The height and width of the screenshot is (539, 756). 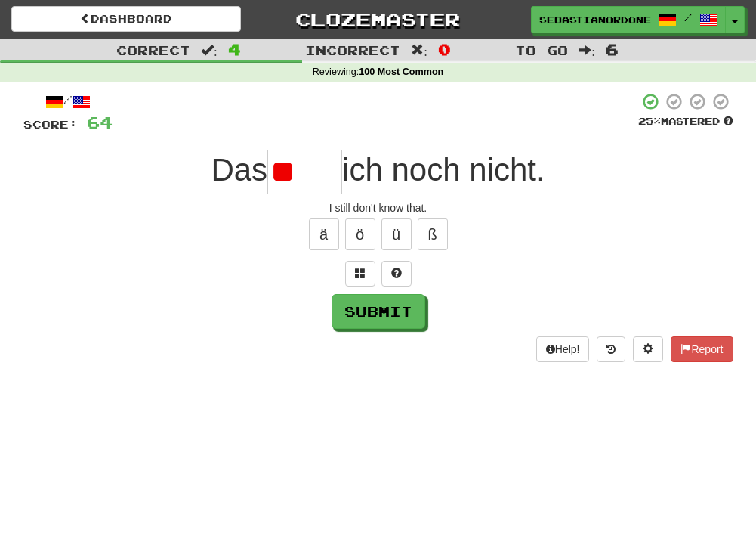 What do you see at coordinates (685, 122) in the screenshot?
I see `div: Mastered` at bounding box center [685, 122].